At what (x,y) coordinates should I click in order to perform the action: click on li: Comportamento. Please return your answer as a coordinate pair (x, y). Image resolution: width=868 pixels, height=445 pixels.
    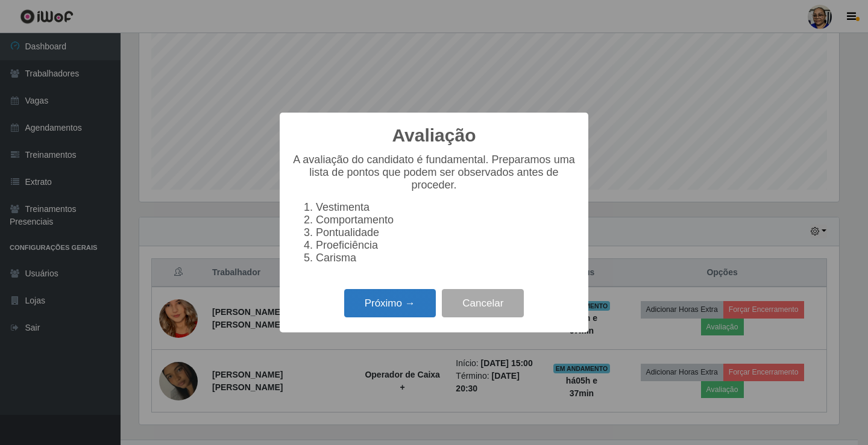
    Looking at the image, I should click on (446, 219).